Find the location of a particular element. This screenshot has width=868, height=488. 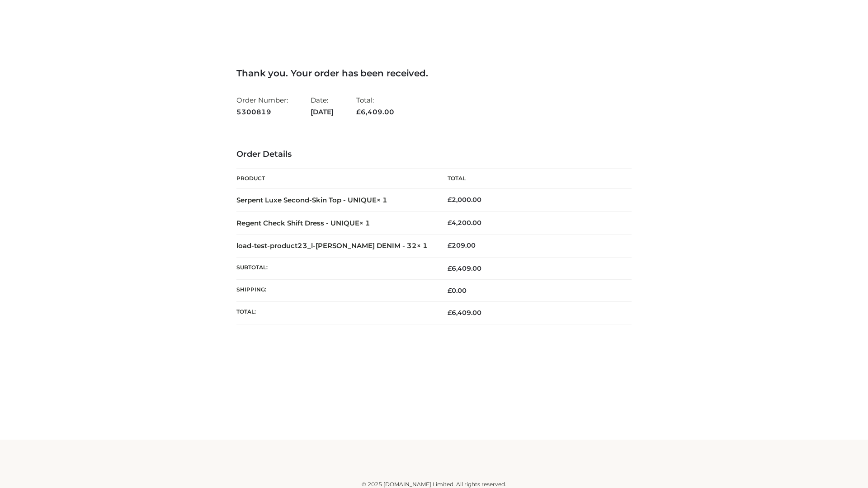

li: Total: is located at coordinates (375, 106).